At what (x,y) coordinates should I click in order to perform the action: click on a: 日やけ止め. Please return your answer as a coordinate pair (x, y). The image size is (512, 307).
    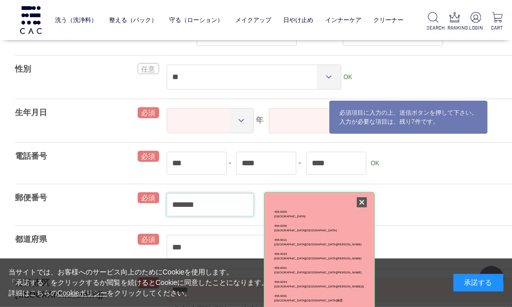
    Looking at the image, I should click on (299, 20).